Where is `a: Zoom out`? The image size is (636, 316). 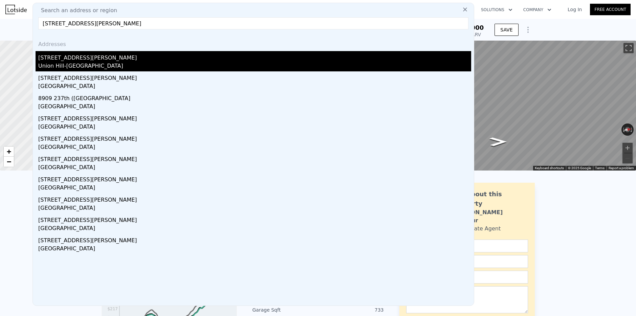
a: Zoom out is located at coordinates (9, 162).